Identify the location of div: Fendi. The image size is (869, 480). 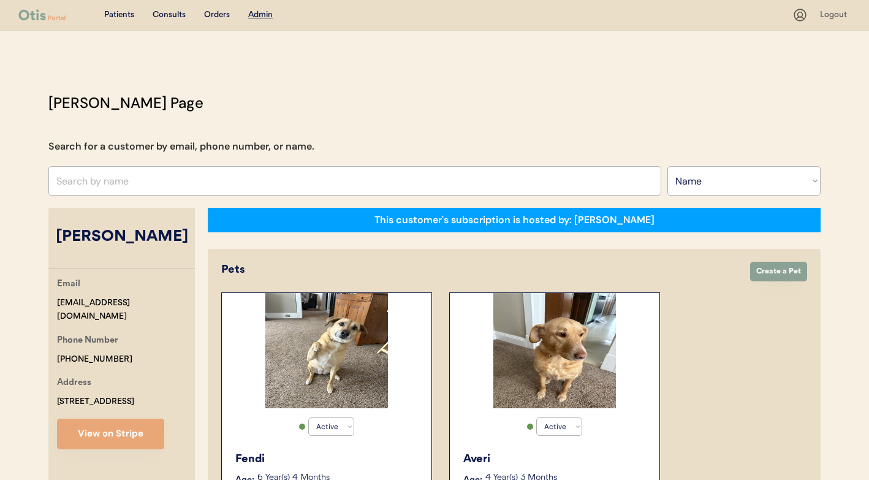
(327, 459).